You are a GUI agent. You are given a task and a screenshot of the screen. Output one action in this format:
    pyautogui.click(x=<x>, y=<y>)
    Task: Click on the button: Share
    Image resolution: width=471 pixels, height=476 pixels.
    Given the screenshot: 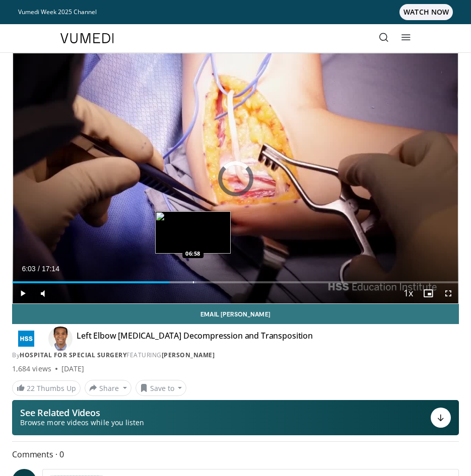 What is the action you would take?
    pyautogui.click(x=108, y=388)
    